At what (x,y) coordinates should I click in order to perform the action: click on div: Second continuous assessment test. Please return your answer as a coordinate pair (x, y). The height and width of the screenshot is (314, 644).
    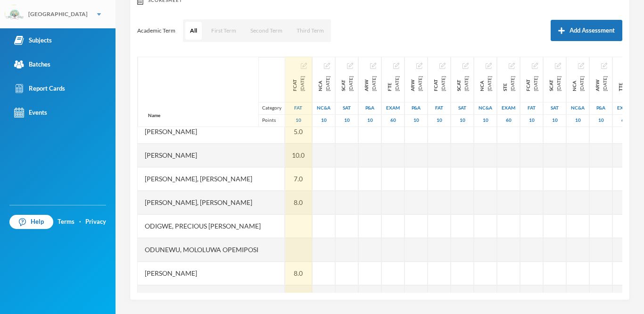
    Looking at the image, I should click on (462, 84).